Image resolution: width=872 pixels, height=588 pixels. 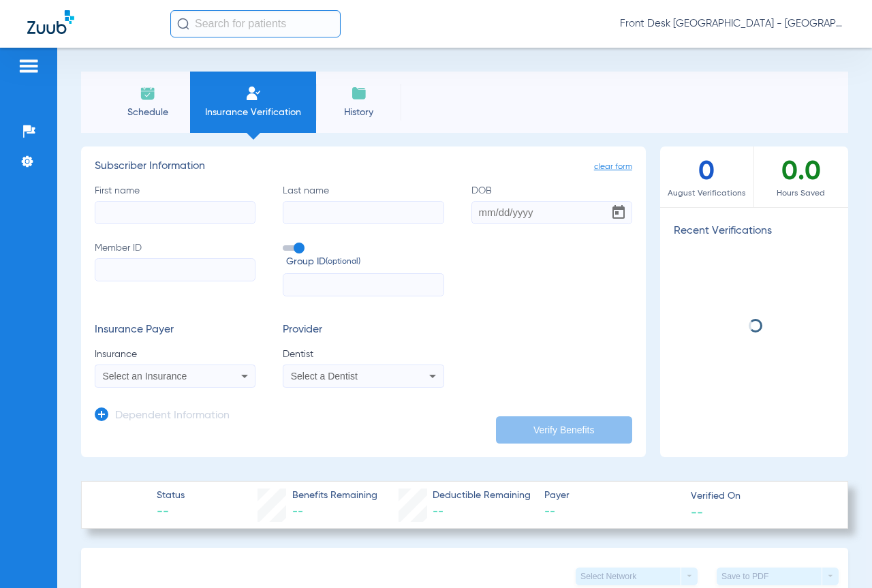 I want to click on button: Verify Benefits, so click(x=564, y=430).